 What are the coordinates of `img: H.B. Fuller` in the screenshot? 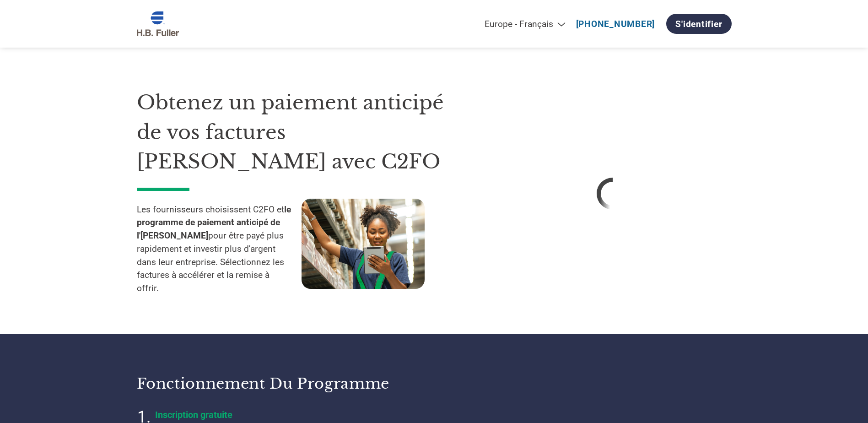 It's located at (158, 24).